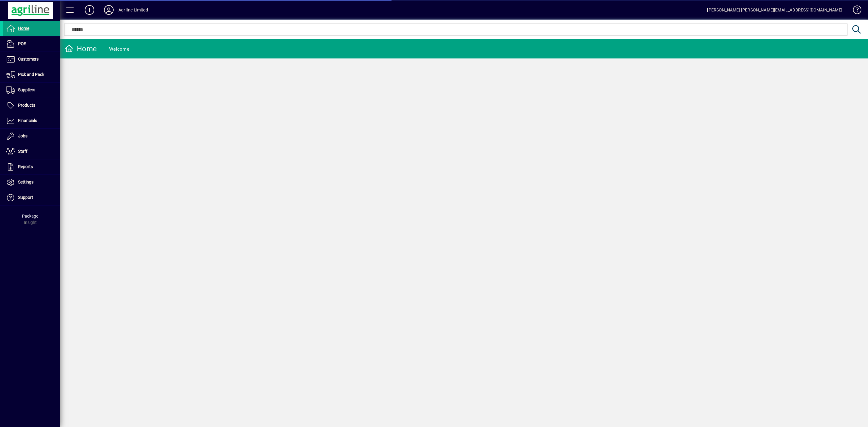 The width and height of the screenshot is (868, 427). I want to click on a: Staff, so click(32, 152).